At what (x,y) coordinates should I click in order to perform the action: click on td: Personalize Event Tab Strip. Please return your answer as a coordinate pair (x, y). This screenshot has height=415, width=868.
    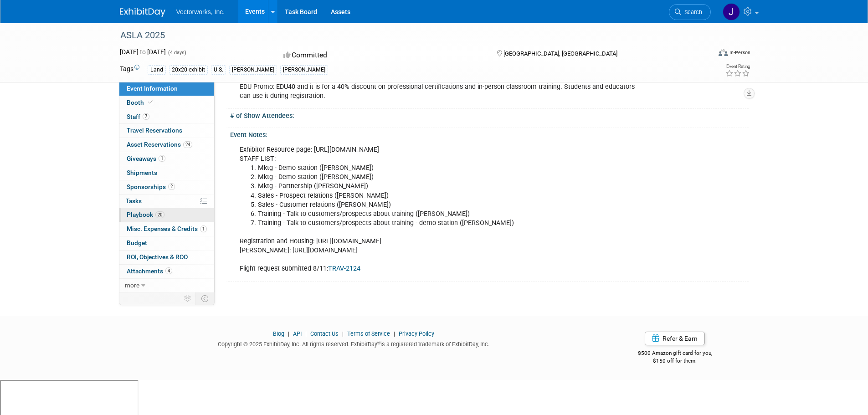
    Looking at the image, I should click on (187, 298).